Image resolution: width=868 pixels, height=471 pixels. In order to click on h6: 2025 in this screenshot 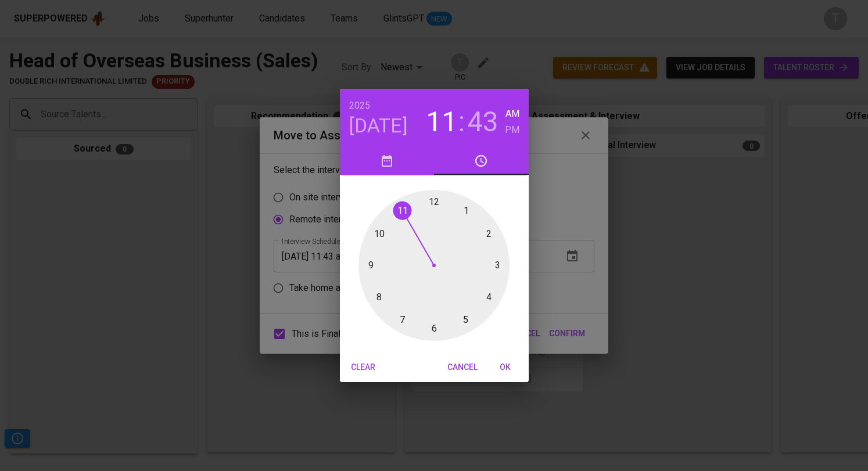, I will do `click(359, 105)`.